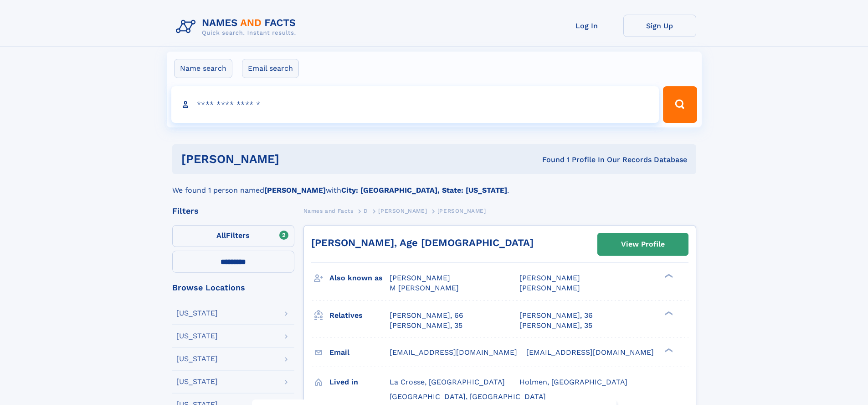  Describe the element at coordinates (366, 211) in the screenshot. I see `span: D` at that location.